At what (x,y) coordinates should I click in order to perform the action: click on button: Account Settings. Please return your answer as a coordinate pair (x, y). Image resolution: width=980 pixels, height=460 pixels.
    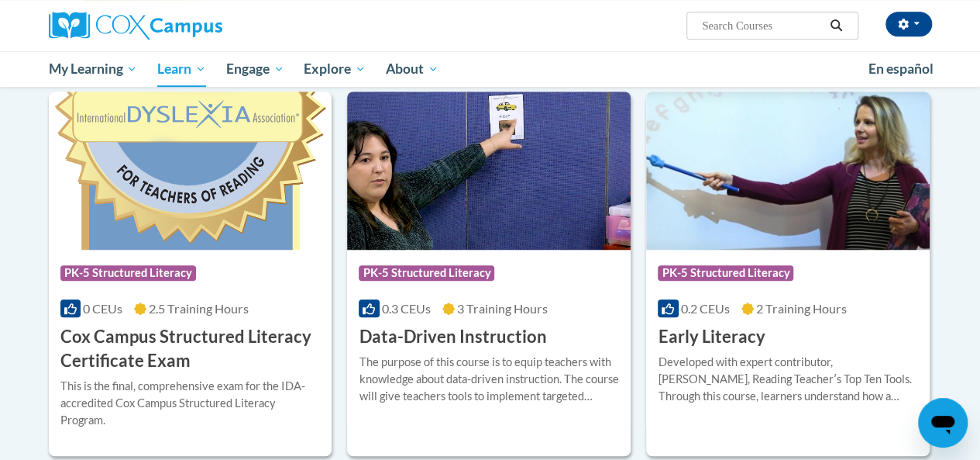
    Looking at the image, I should click on (908, 24).